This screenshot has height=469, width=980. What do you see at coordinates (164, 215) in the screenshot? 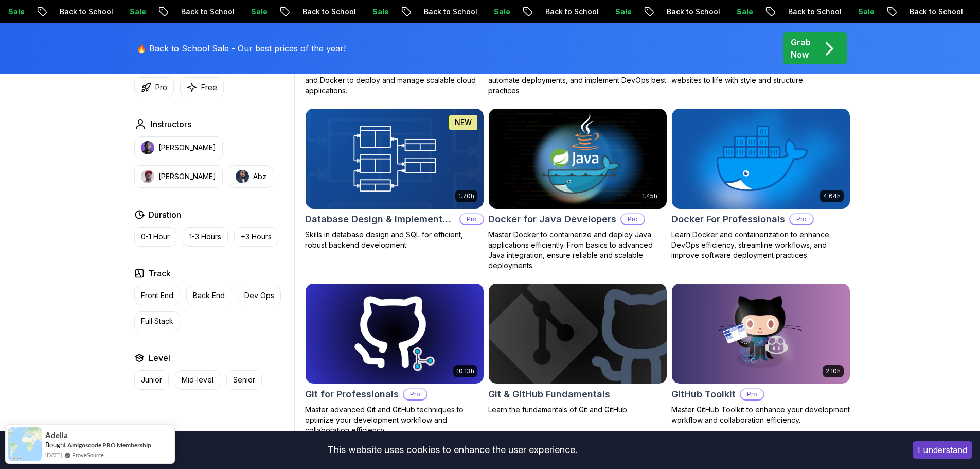
I see `h2: Duration` at bounding box center [164, 215].